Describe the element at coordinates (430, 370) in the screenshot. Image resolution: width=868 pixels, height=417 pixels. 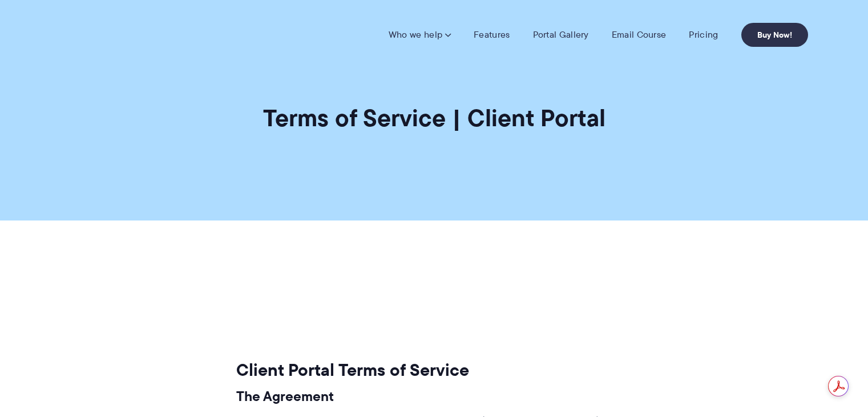
I see `h2: Client Portal Terms of Service` at that location.